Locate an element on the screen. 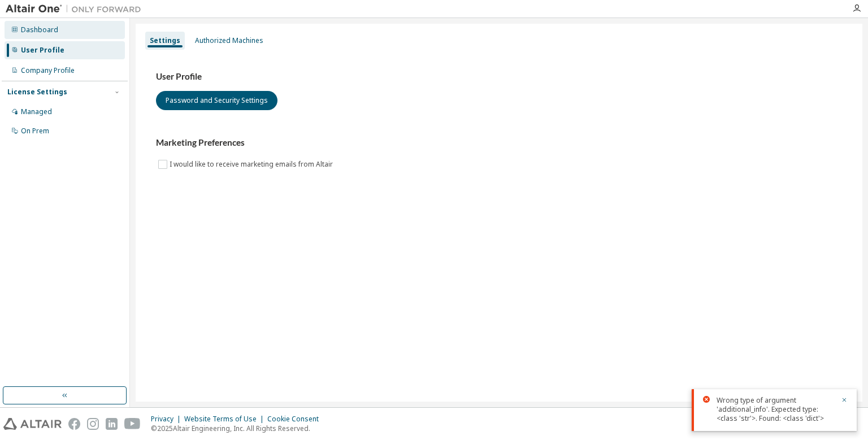 The image size is (868, 440). div: Settings is located at coordinates (165, 41).